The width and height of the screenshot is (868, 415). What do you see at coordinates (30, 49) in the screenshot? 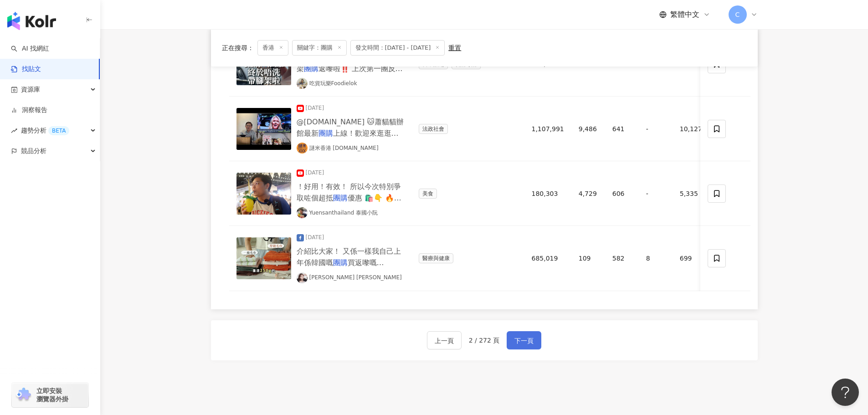
I see `a: searchAI 找網紅` at bounding box center [30, 49].